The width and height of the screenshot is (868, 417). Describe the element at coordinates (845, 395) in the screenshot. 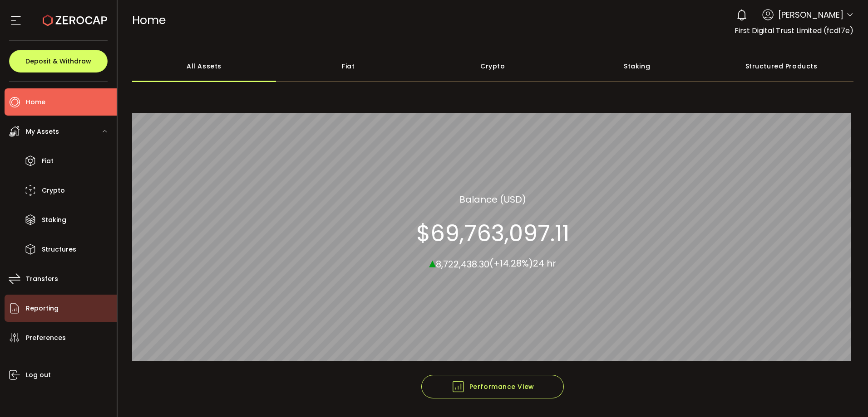

I see `div: Chat Widget` at that location.